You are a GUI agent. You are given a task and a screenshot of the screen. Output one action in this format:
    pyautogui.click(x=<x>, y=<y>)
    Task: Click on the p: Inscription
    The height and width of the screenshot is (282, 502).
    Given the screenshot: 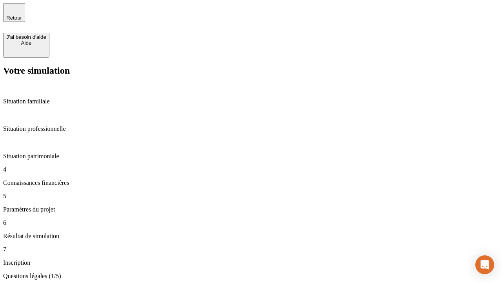 What is the action you would take?
    pyautogui.click(x=251, y=263)
    